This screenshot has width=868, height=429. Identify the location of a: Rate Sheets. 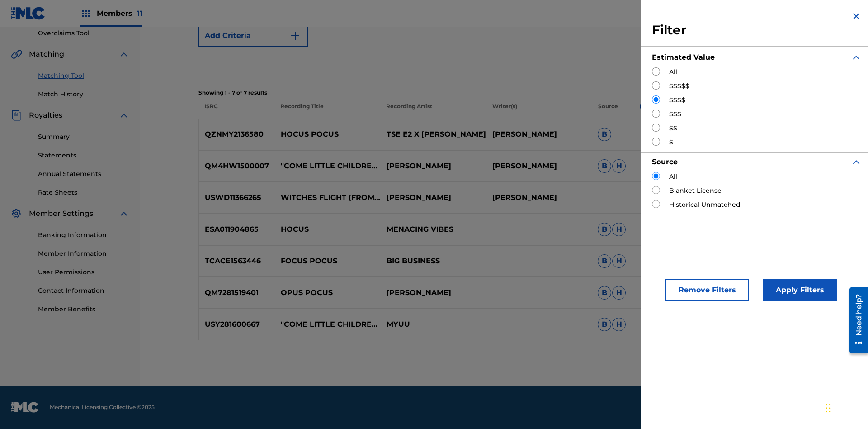
(84, 192).